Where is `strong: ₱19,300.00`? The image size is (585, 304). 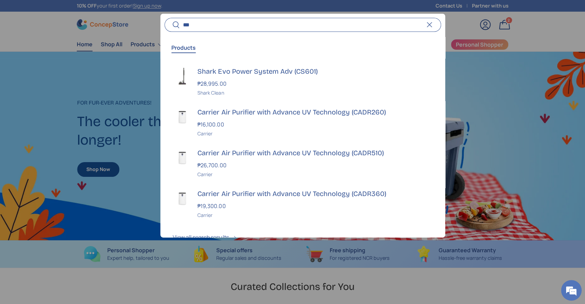 strong: ₱19,300.00 is located at coordinates (212, 206).